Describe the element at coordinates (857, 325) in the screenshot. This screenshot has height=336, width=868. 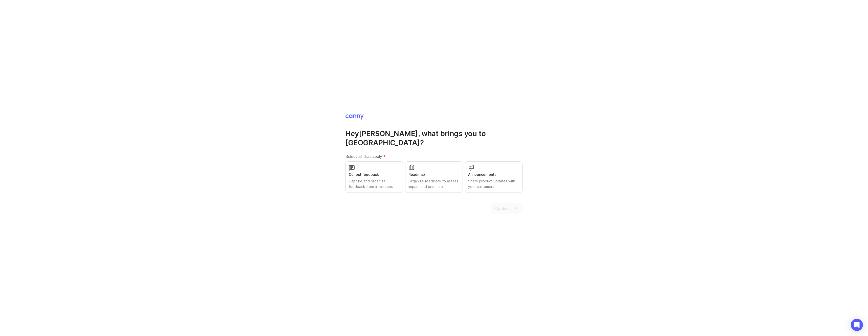
I see `div: Open Intercom Messenger` at that location.